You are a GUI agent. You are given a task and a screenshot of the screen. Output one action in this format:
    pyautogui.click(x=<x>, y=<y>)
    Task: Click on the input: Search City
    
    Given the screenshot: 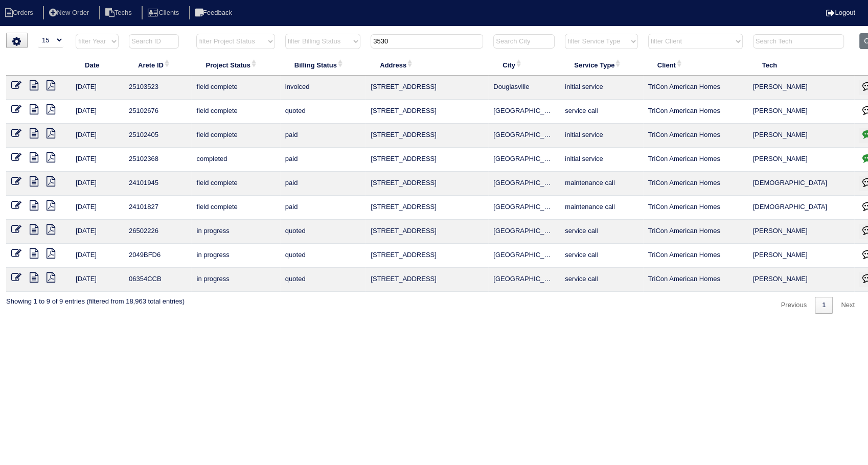 What is the action you would take?
    pyautogui.click(x=524, y=42)
    